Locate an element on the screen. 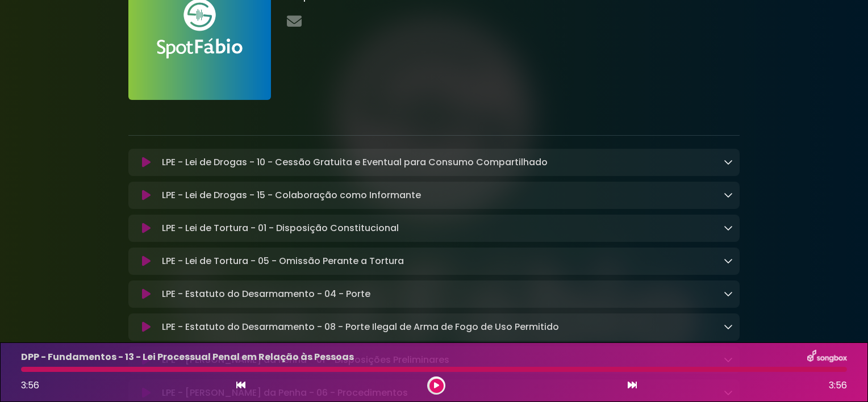 Image resolution: width=868 pixels, height=402 pixels. img: songbox-logo-white.png is located at coordinates (827, 358).